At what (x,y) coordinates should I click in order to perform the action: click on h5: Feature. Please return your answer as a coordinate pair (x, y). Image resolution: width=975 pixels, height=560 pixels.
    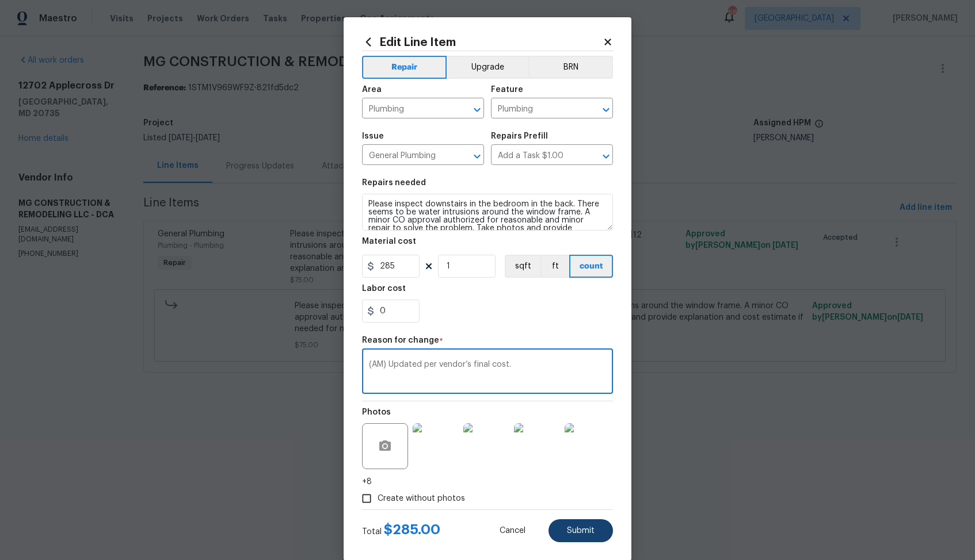
    Looking at the image, I should click on (507, 90).